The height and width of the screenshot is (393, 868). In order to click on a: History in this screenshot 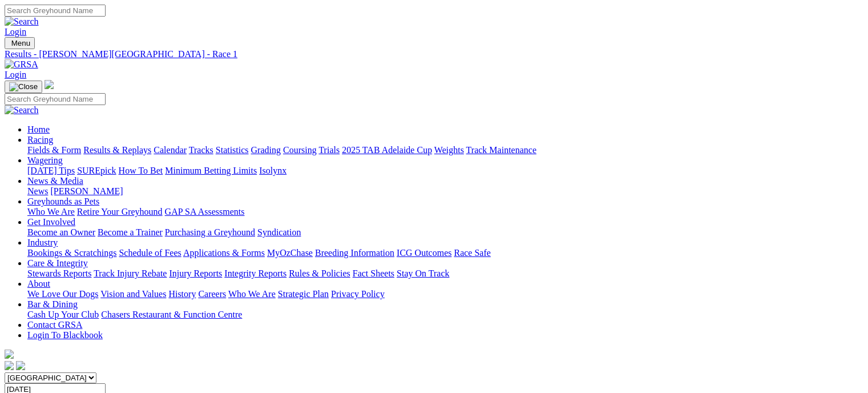, I will do `click(182, 294)`.